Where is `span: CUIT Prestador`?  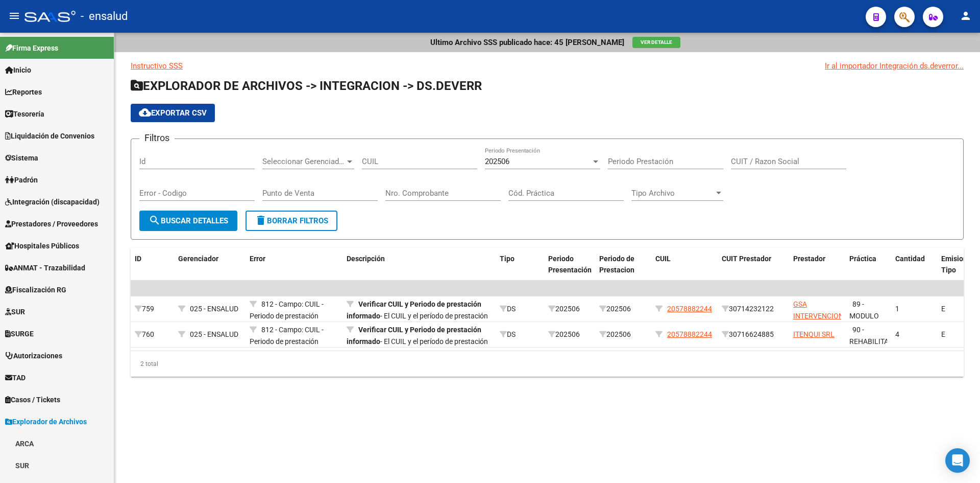
span: CUIT Prestador is located at coordinates (746, 258).